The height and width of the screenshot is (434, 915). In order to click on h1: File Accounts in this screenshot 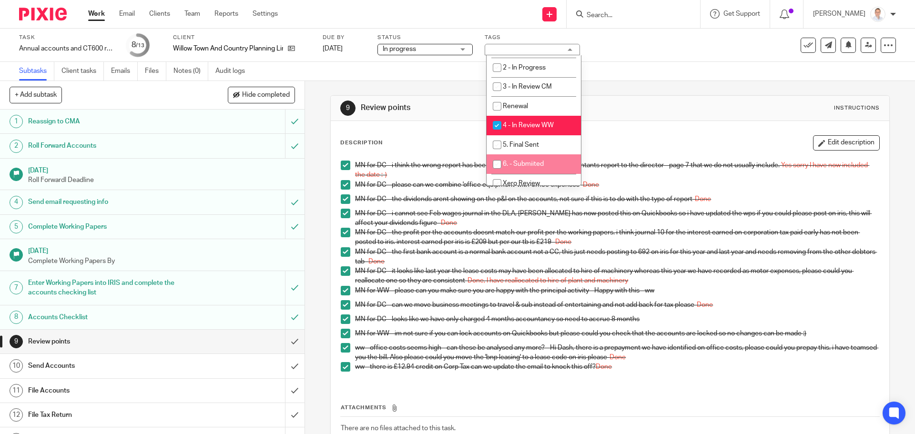, I will do `click(111, 391)`.